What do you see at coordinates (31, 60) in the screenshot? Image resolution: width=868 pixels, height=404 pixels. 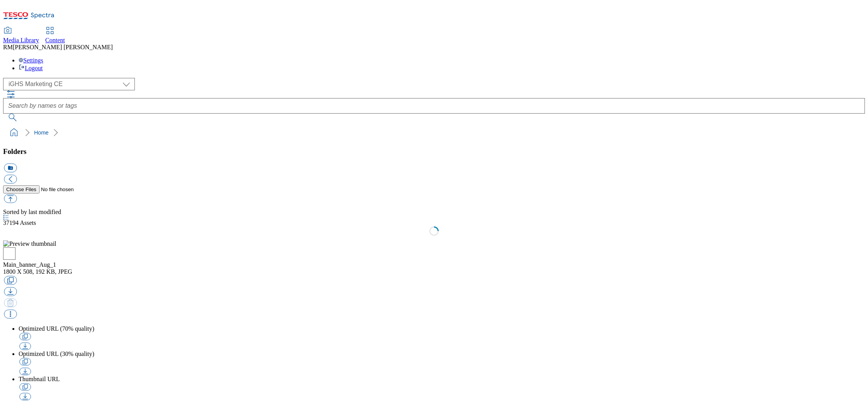 I see `a: Settings` at bounding box center [31, 60].